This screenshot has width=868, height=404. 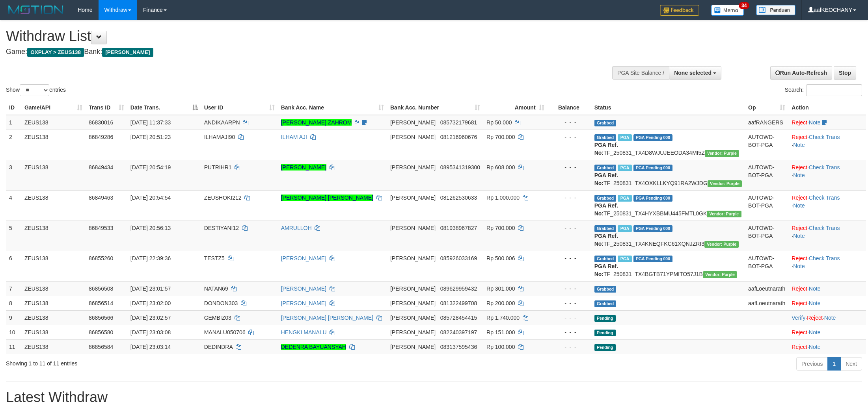 What do you see at coordinates (101, 333) in the screenshot?
I see `span: 86856580` at bounding box center [101, 333].